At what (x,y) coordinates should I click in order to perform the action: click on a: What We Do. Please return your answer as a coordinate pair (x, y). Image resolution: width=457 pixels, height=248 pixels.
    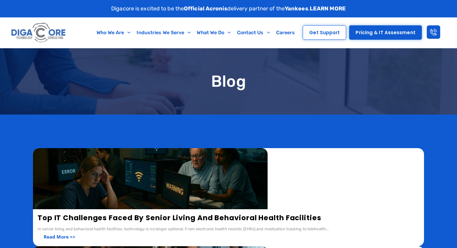
    Looking at the image, I should click on (214, 33).